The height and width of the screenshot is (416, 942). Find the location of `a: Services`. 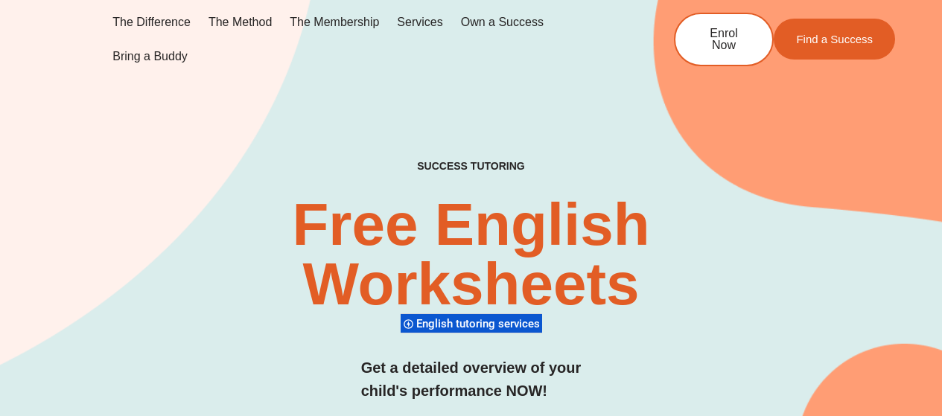

a: Services is located at coordinates (419, 22).